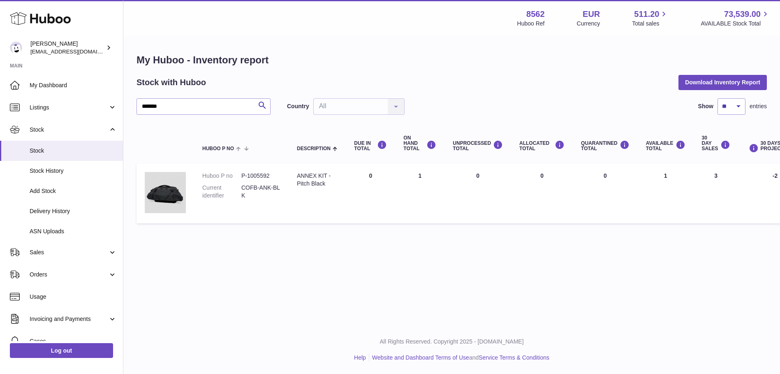 The height and width of the screenshot is (374, 780). What do you see at coordinates (478, 146) in the screenshot?
I see `div: UNPROCESSED Total` at bounding box center [478, 146].